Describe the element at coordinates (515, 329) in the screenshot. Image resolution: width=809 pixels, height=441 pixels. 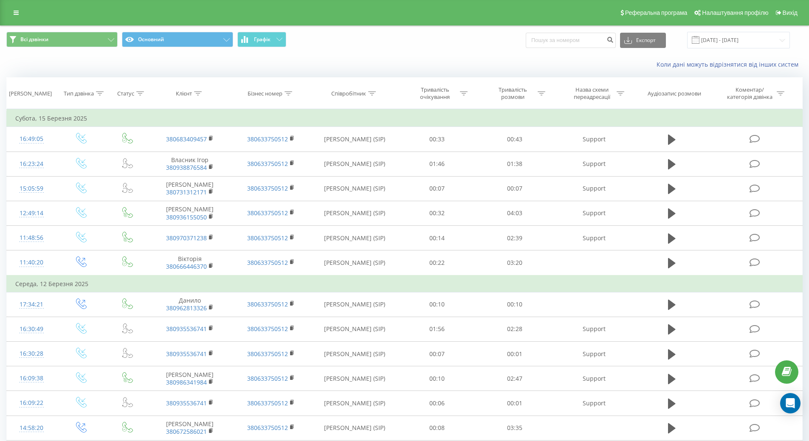
I see `td: 02:28` at that location.